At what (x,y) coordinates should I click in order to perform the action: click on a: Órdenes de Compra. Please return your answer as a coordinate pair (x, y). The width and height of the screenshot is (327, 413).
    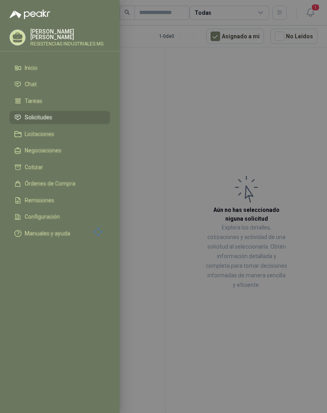
    Looking at the image, I should click on (60, 184).